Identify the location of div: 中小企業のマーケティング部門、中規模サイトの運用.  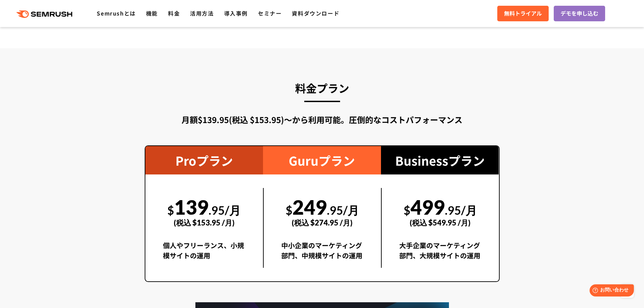
(322, 253).